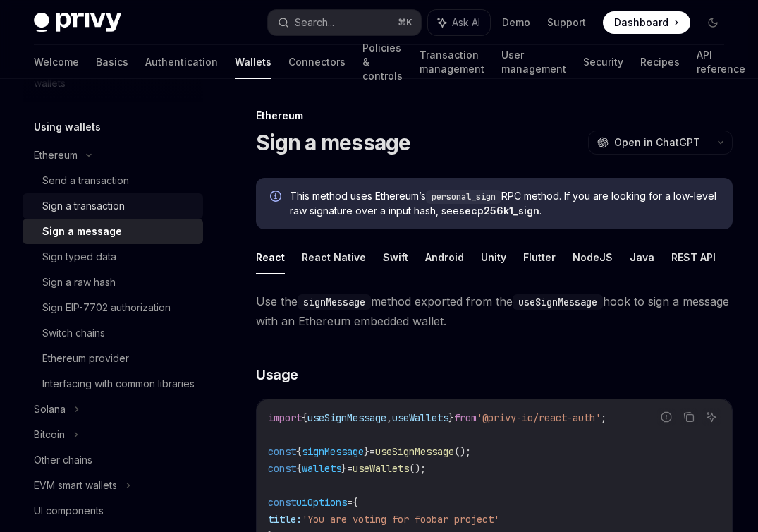  What do you see at coordinates (516, 23) in the screenshot?
I see `a: Demo` at bounding box center [516, 23].